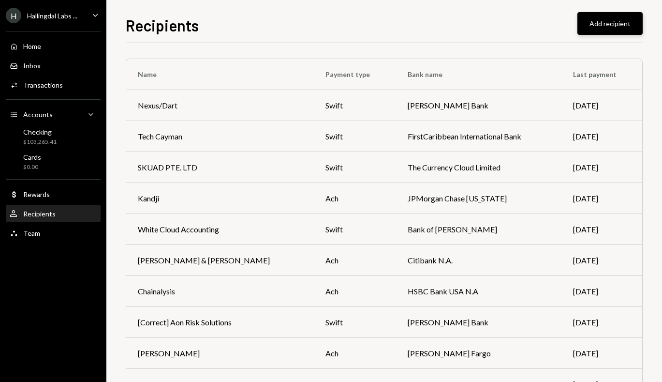 The height and width of the screenshot is (382, 662). What do you see at coordinates (32, 157) in the screenshot?
I see `div: Cards` at bounding box center [32, 157].